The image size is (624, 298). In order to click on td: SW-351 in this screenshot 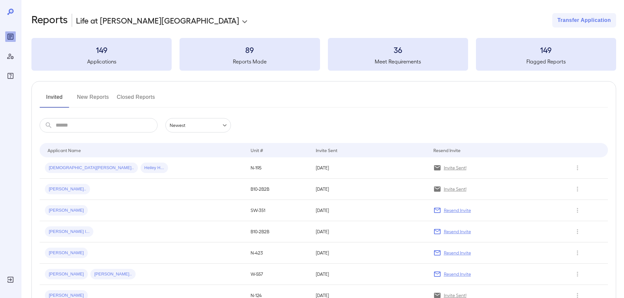, I will do `click(278, 211)`.